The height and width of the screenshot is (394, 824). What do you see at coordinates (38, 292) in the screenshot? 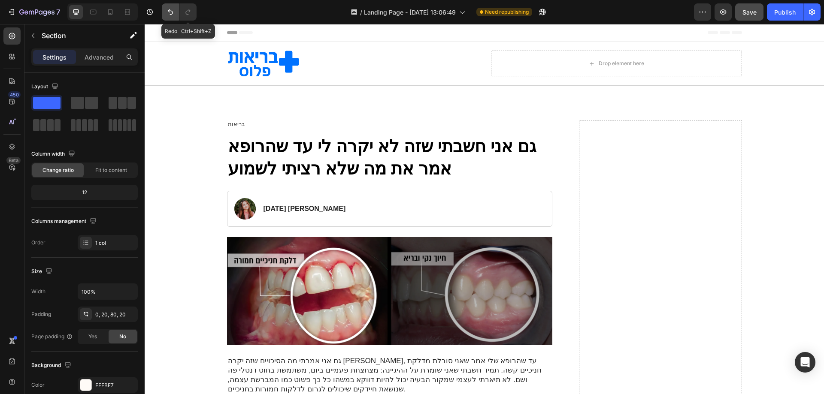
I see `div: Width` at bounding box center [38, 292].